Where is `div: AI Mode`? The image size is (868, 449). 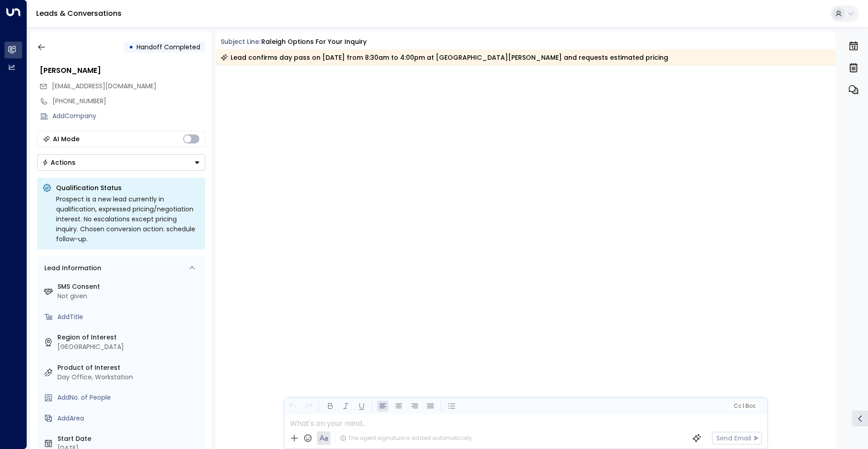 div: AI Mode is located at coordinates (66, 139).